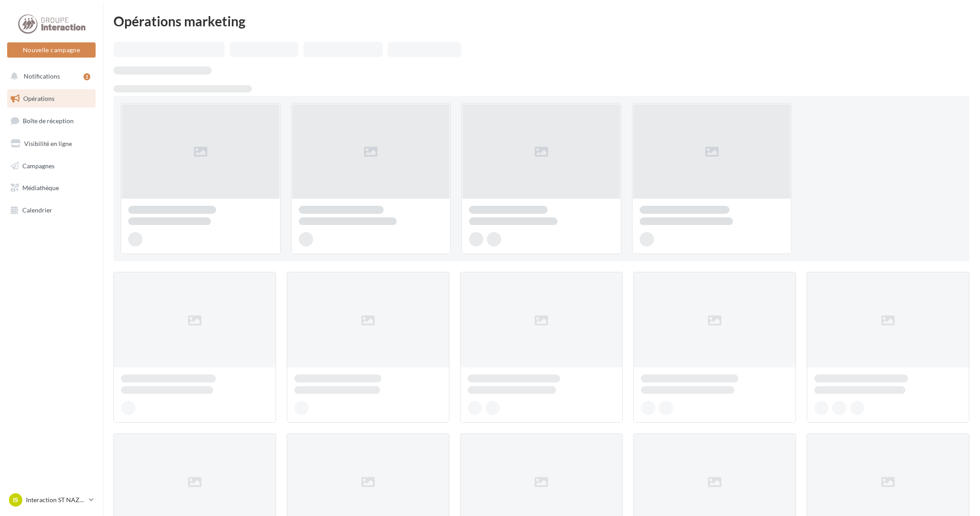 The width and height of the screenshot is (980, 516). Describe the element at coordinates (38, 165) in the screenshot. I see `span: Campagnes` at that location.